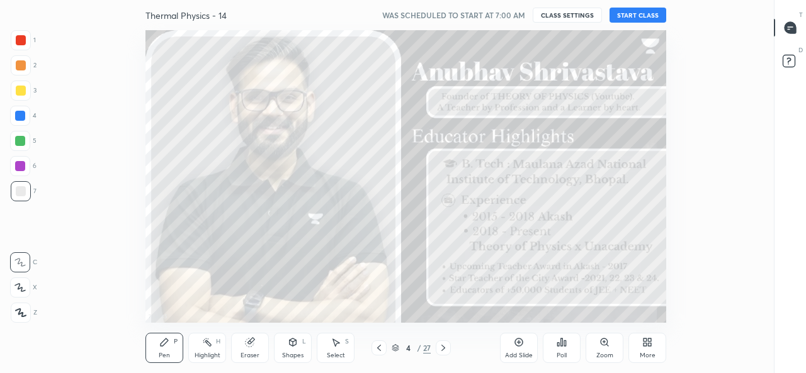 This screenshot has width=806, height=373. Describe the element at coordinates (164, 356) in the screenshot. I see `div: Pen` at that location.